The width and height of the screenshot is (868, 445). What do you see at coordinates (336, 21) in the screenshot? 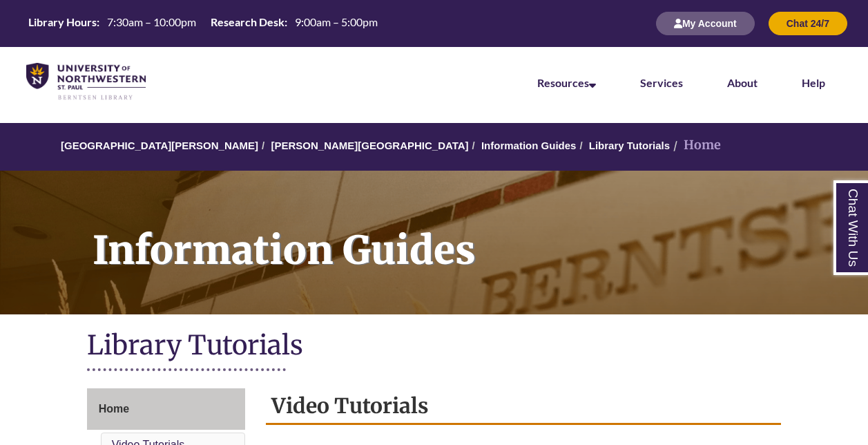
I see `span: 9:00am – 5:00pm` at bounding box center [336, 21].